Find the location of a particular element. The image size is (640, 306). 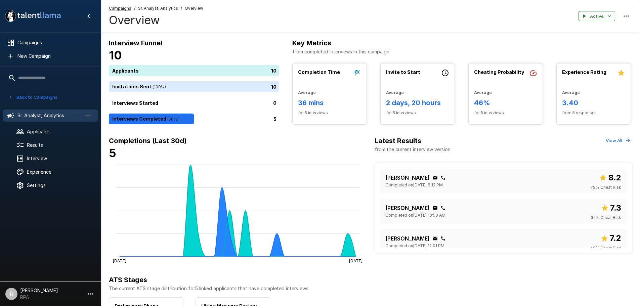

span: 40 % Cheat Risk is located at coordinates (606, 248).